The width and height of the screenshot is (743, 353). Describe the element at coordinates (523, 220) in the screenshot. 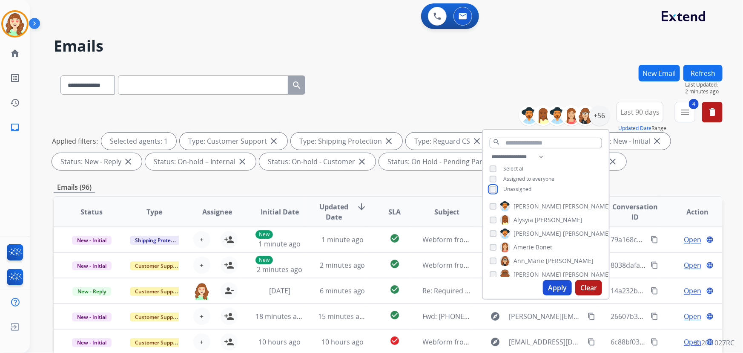

I see `span: Alysyia` at that location.